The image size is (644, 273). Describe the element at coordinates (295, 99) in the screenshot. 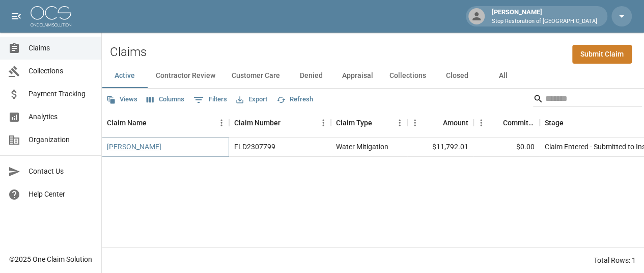

I see `button: Refresh` at that location.